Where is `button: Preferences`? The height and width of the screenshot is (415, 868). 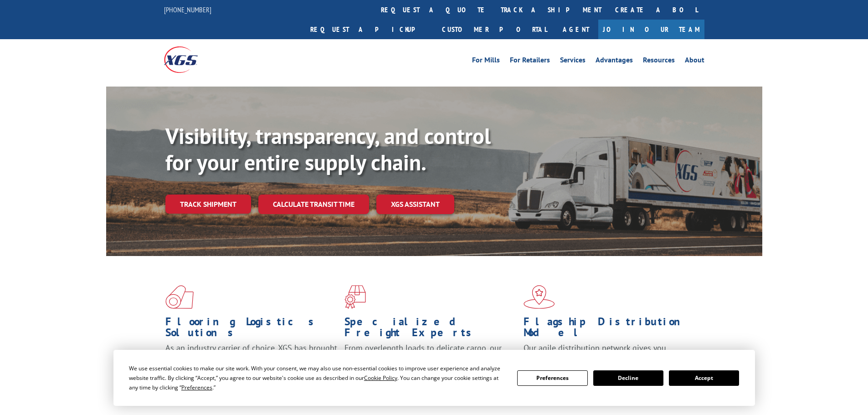
button: Preferences is located at coordinates (552, 378).